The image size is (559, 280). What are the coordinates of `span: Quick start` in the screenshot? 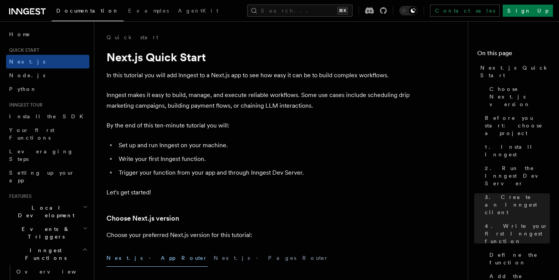 It's located at (22, 50).